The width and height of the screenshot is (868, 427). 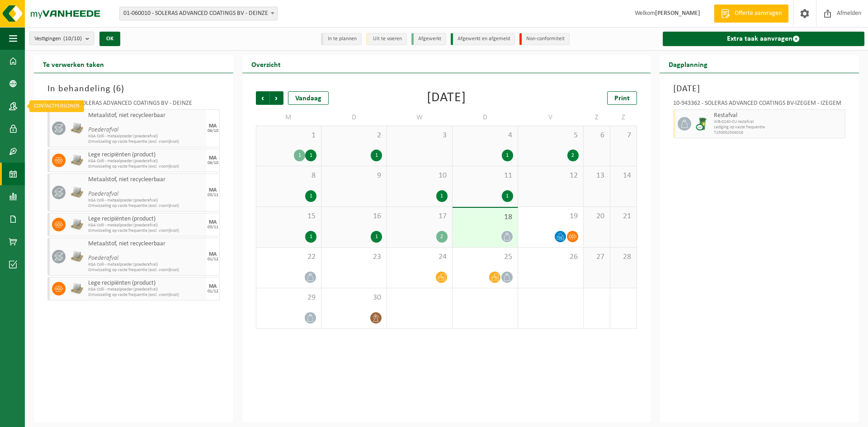 I want to click on li: Afgewerkt, so click(x=428, y=39).